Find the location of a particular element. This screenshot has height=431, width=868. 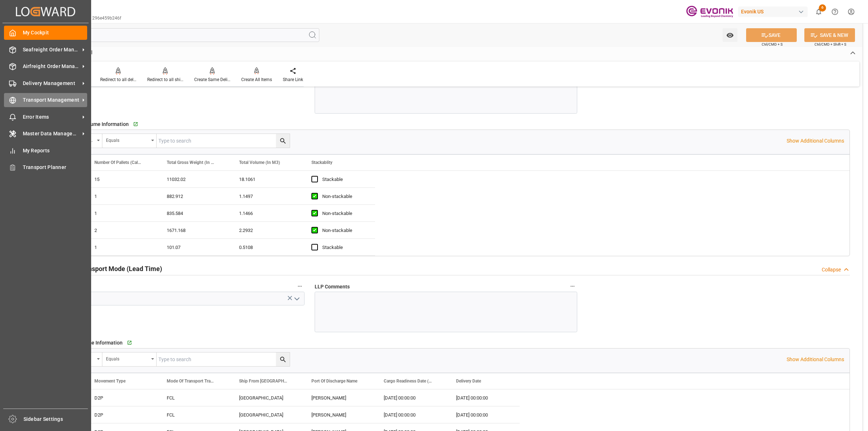

button: LLP Comments is located at coordinates (572, 286).